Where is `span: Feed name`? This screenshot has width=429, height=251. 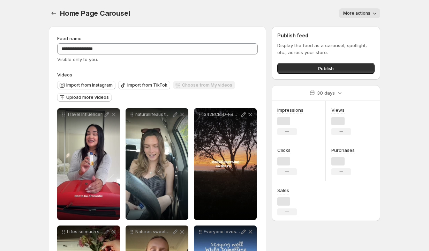 span: Feed name is located at coordinates (69, 38).